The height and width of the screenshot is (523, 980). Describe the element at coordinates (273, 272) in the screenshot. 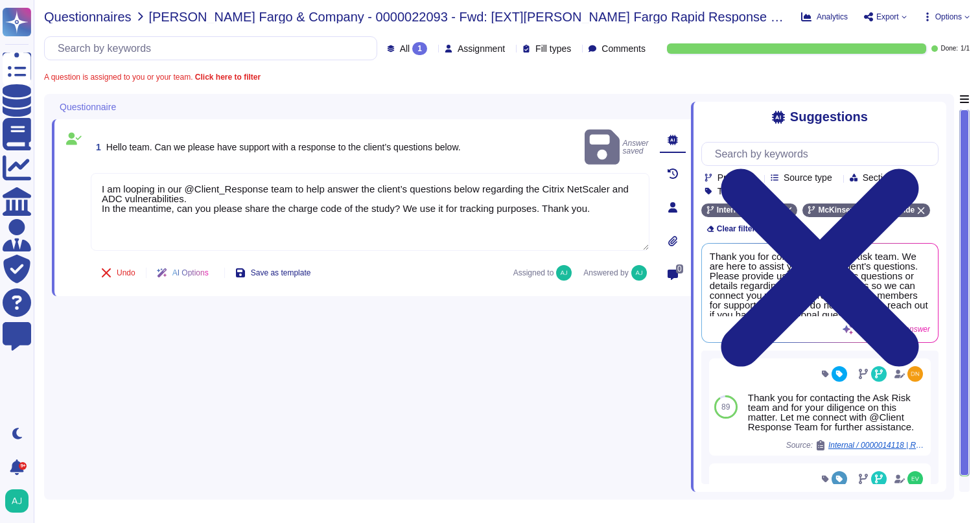

I see `button: Save as template` at that location.